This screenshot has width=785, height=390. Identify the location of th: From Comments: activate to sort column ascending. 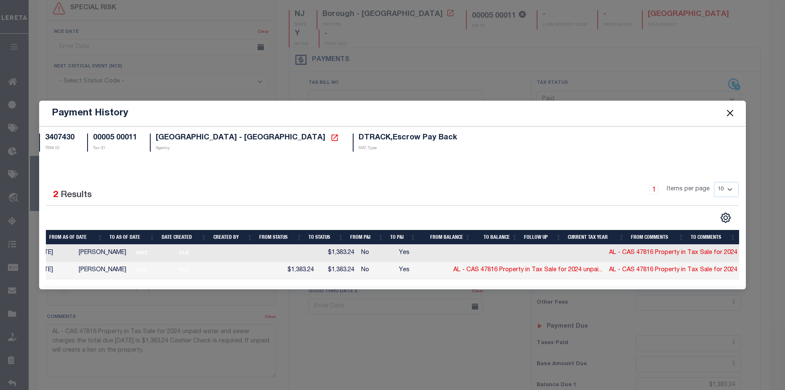
(658, 237).